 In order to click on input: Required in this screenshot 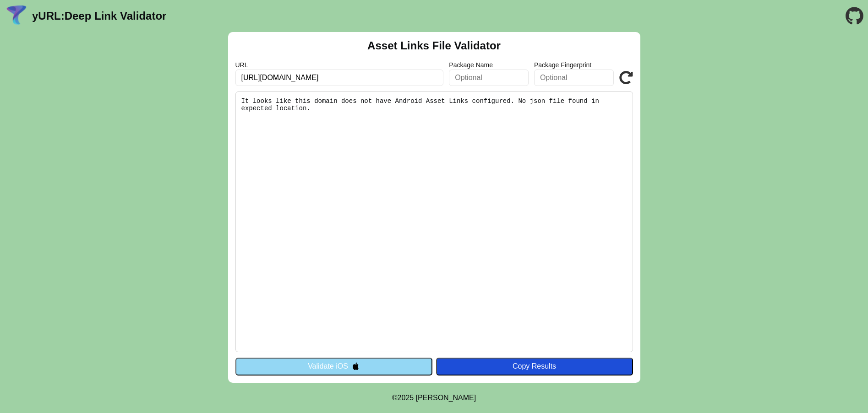, I will do `click(339, 78)`.